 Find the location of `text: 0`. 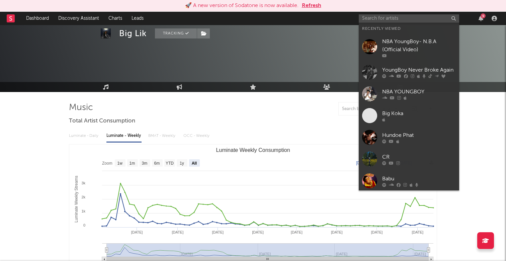

text: 0 is located at coordinates (84, 225).